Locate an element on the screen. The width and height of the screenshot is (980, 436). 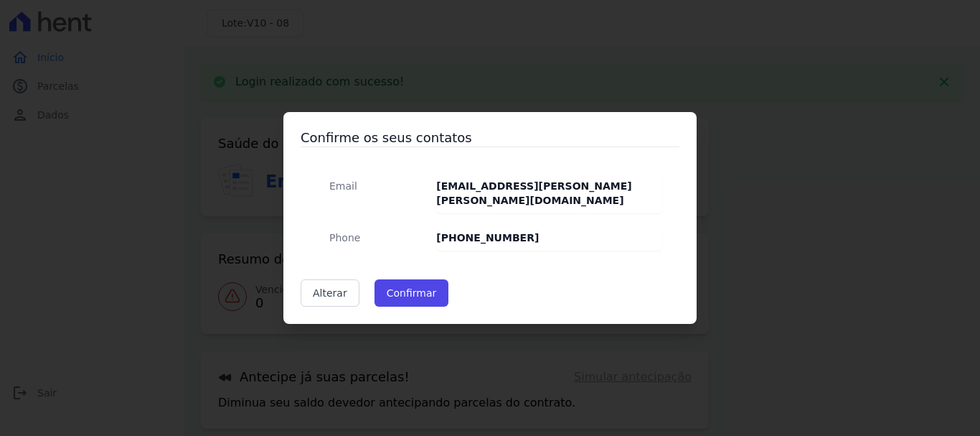
button: Confirmar is located at coordinates (412, 293).